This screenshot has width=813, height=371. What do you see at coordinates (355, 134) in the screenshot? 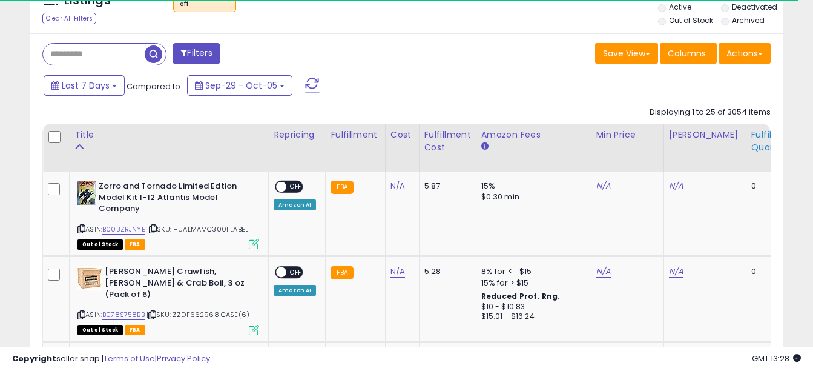
I see `div: Fulfillment` at bounding box center [355, 134].